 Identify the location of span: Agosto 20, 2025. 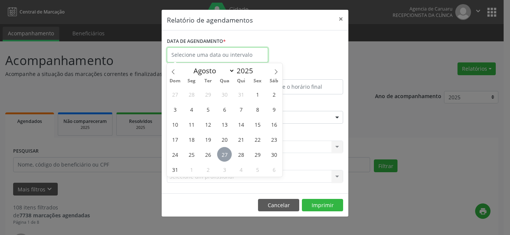
(224, 139).